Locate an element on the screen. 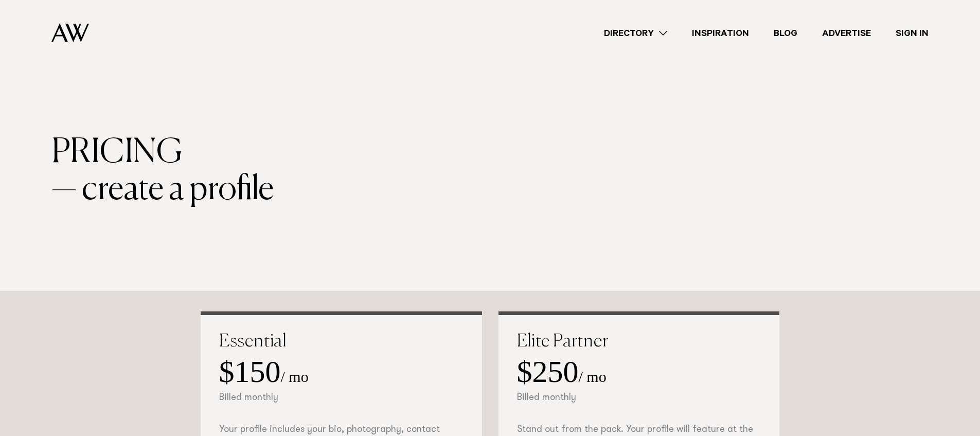 The image size is (980, 436). a: Advertise is located at coordinates (846, 33).